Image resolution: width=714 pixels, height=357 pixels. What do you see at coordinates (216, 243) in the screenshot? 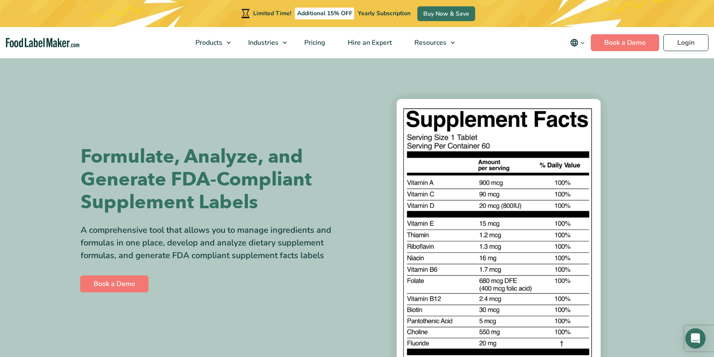
I see `div: A comprehensive tool that allows you to manage ingredients and formulas in one place, develop and...` at bounding box center [216, 243].